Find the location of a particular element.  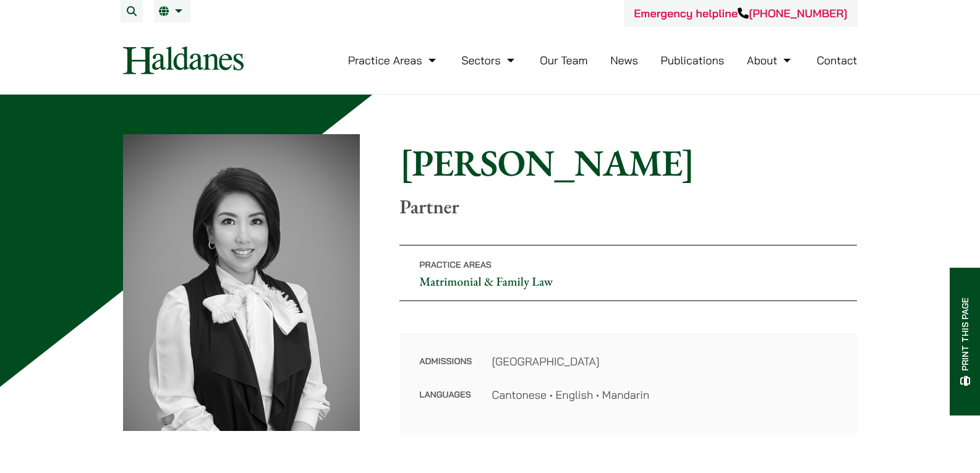

a: Contact is located at coordinates (837, 60).